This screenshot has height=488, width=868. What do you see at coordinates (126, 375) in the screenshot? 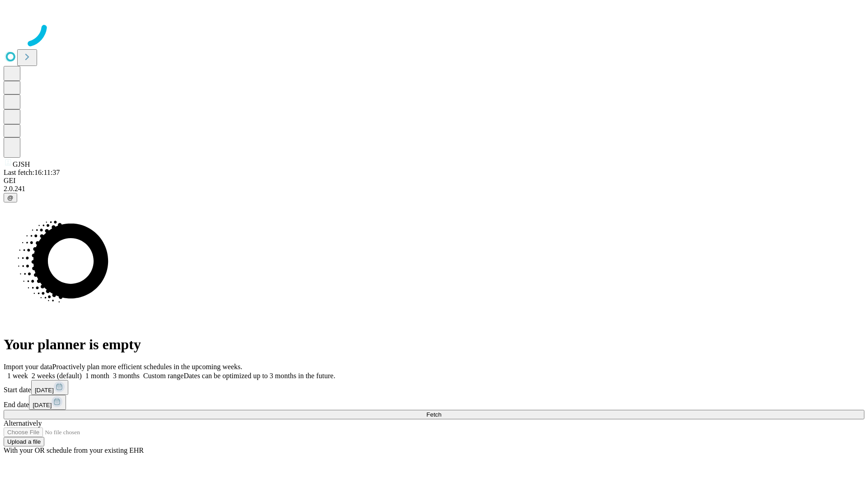
I see `span: 3 months` at bounding box center [126, 375].